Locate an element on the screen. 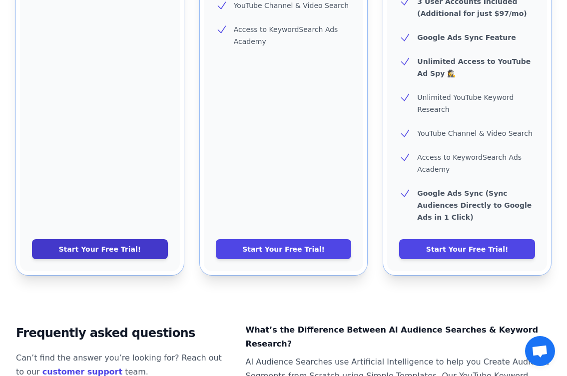 The image size is (567, 376). h2: Frequently asked questions is located at coordinates (123, 333).